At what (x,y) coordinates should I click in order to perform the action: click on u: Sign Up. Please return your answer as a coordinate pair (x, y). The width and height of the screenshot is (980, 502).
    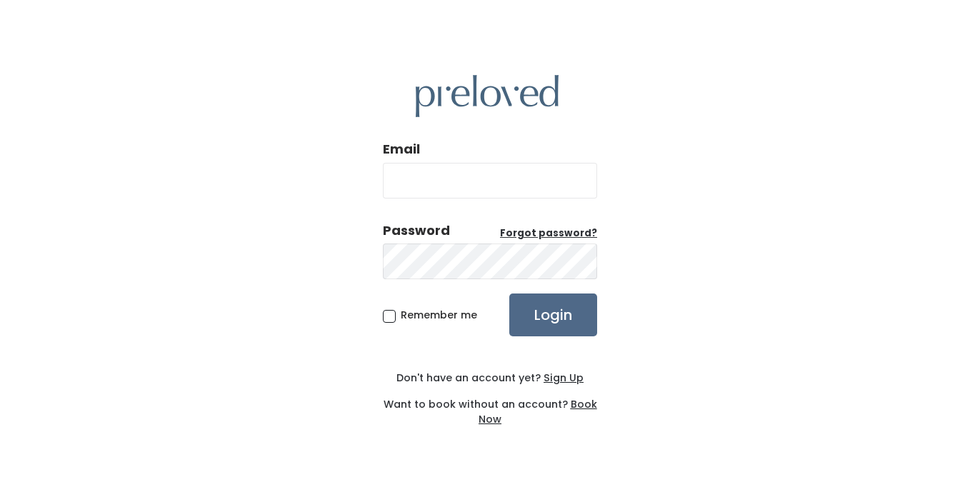
    Looking at the image, I should click on (564, 378).